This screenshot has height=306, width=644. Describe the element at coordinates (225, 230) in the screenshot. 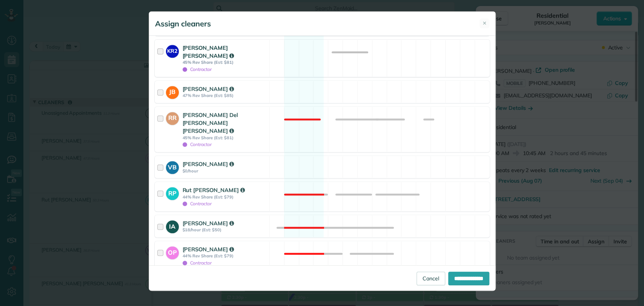

I see `strong: $18/hour (Est: $50)` at that location.